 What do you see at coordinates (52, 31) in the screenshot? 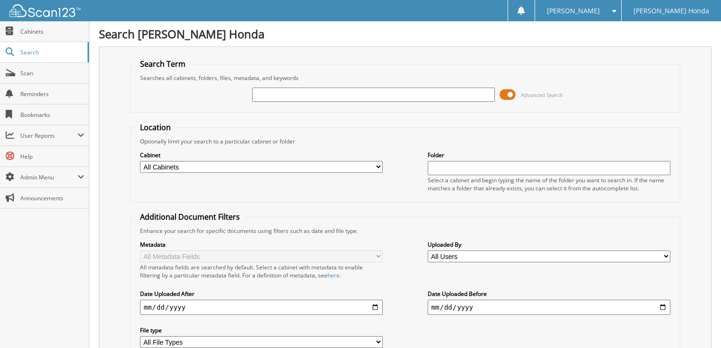
I see `span: Cabinets` at bounding box center [52, 31].